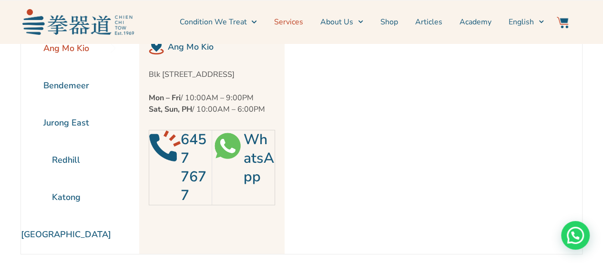 The width and height of the screenshot is (603, 263). Describe the element at coordinates (164, 98) in the screenshot. I see `strong: Mon – Fri` at that location.